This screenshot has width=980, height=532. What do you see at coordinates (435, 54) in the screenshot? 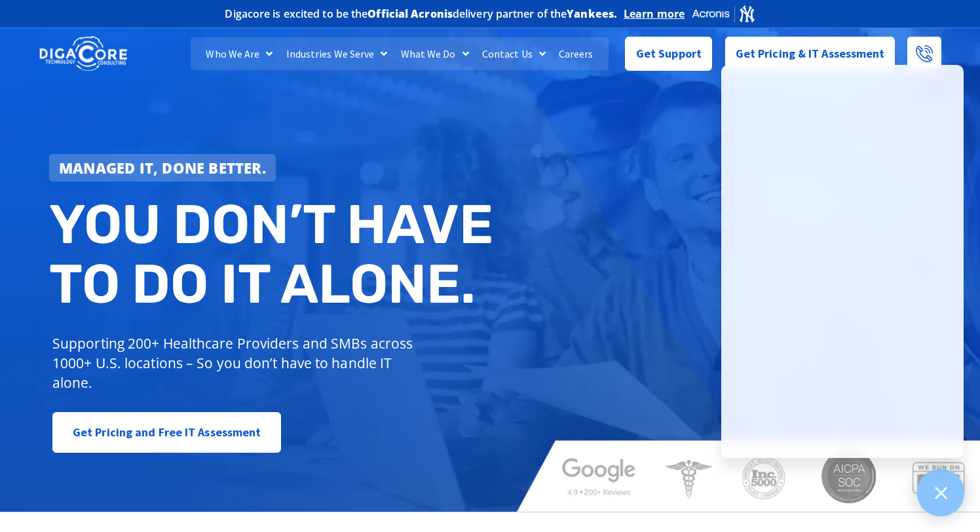
I see `a: What We Do` at bounding box center [435, 54].